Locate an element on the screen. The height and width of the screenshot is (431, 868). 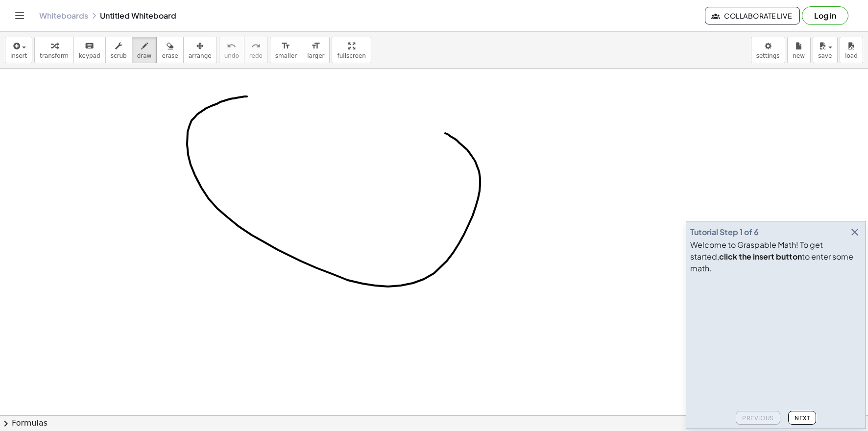
button: Toggle navigation is located at coordinates (20, 16).